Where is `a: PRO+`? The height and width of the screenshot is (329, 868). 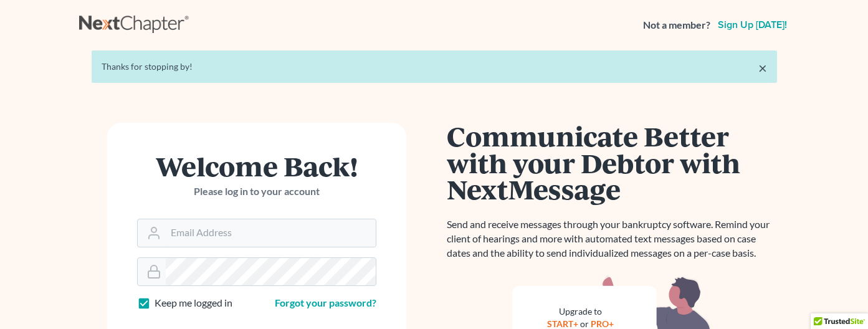
a: PRO+ is located at coordinates (602, 324).